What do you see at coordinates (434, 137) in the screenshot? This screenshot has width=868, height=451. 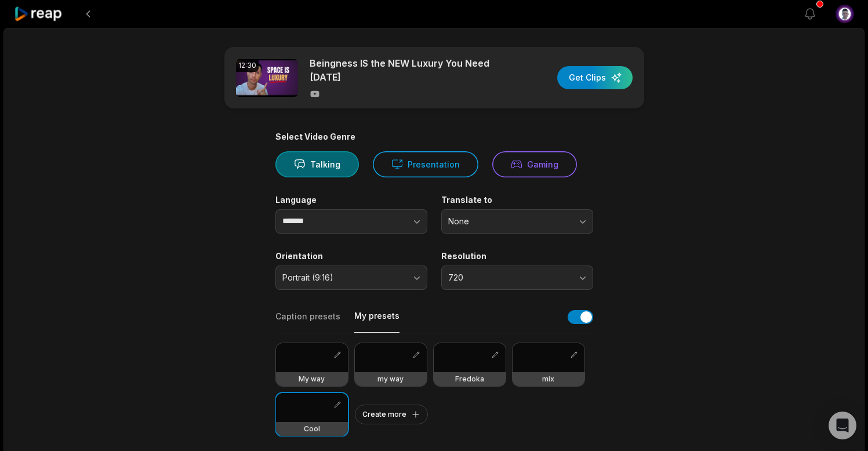 I see `div: Select Video Genre` at bounding box center [434, 137].